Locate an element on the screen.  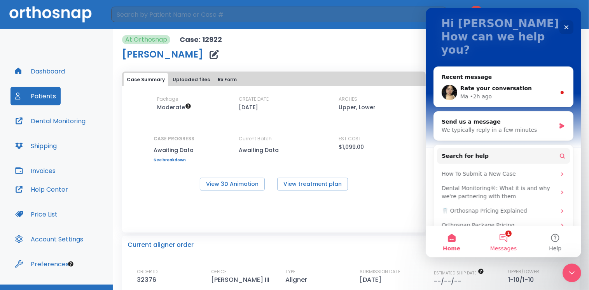
button: Shipping is located at coordinates (36, 146).